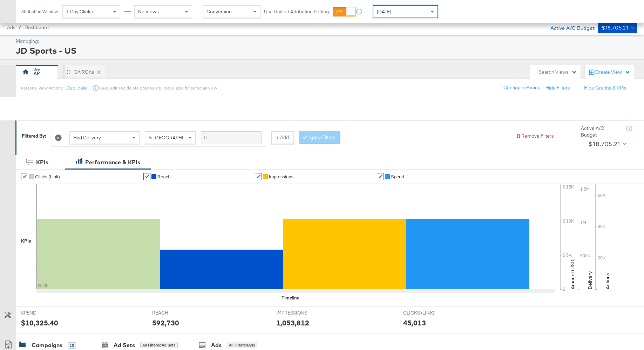 This screenshot has width=644, height=350. I want to click on div: 10, so click(72, 346).